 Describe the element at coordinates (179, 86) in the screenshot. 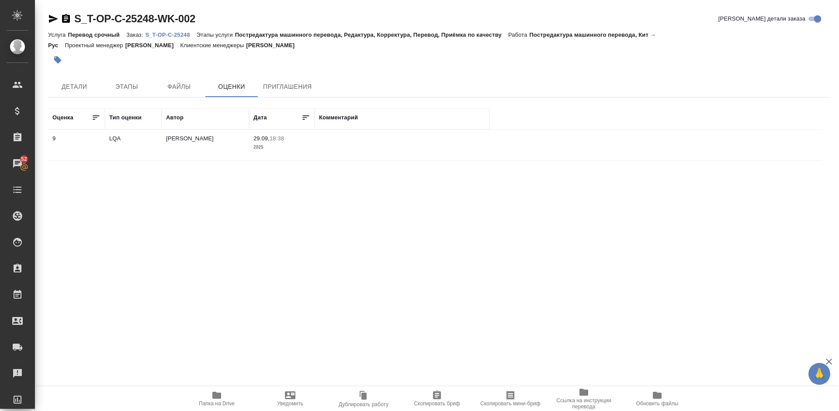

I see `span: Файлы` at that location.